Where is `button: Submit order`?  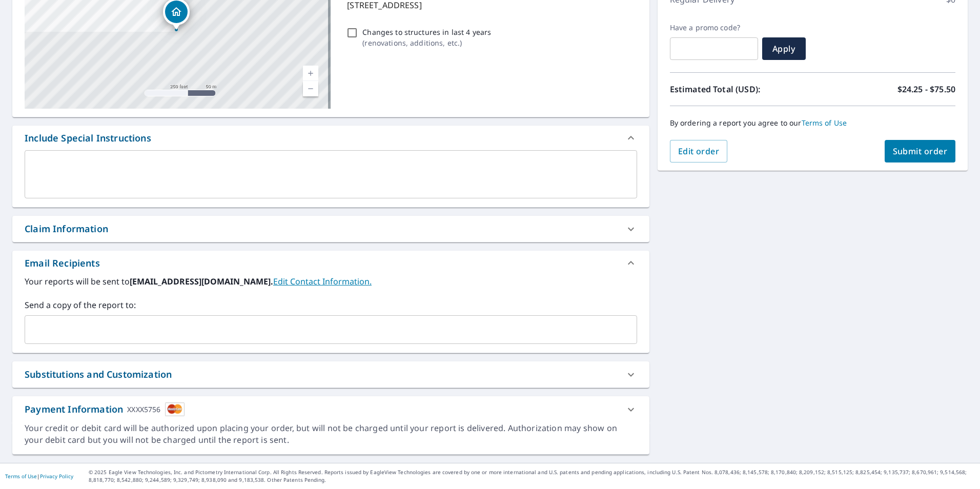 button: Submit order is located at coordinates (920, 151).